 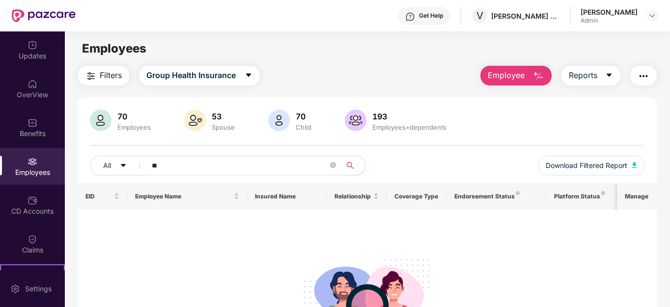 What do you see at coordinates (609, 21) in the screenshot?
I see `div: Admin` at bounding box center [609, 21].